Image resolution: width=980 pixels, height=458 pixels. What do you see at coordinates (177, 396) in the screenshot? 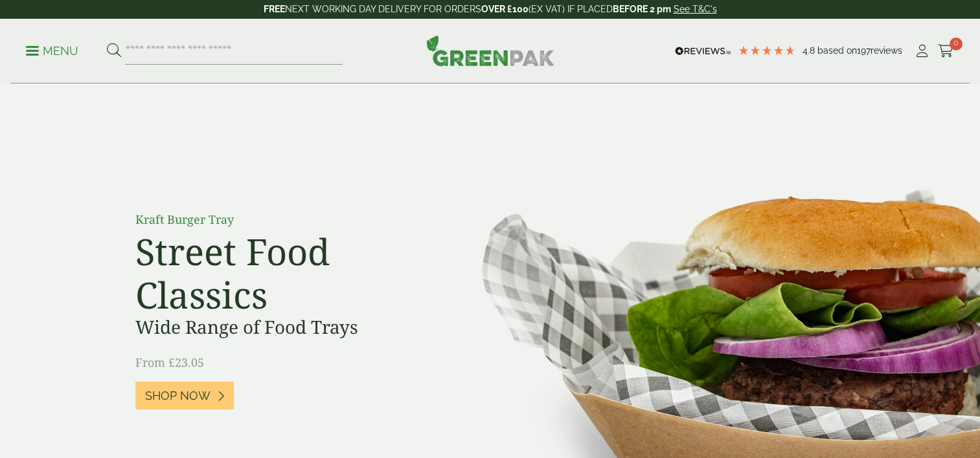
I see `span: Shop Now` at bounding box center [177, 396].